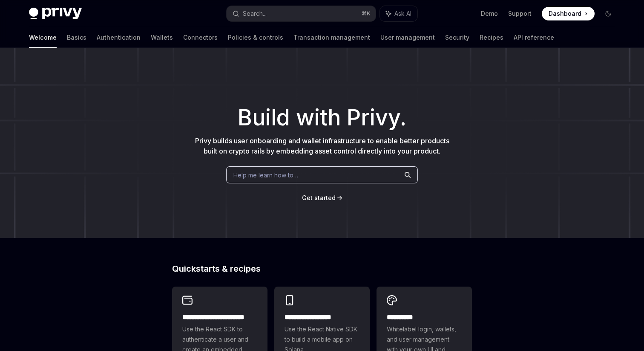  What do you see at coordinates (318, 198) in the screenshot?
I see `a: Get started` at bounding box center [318, 198].